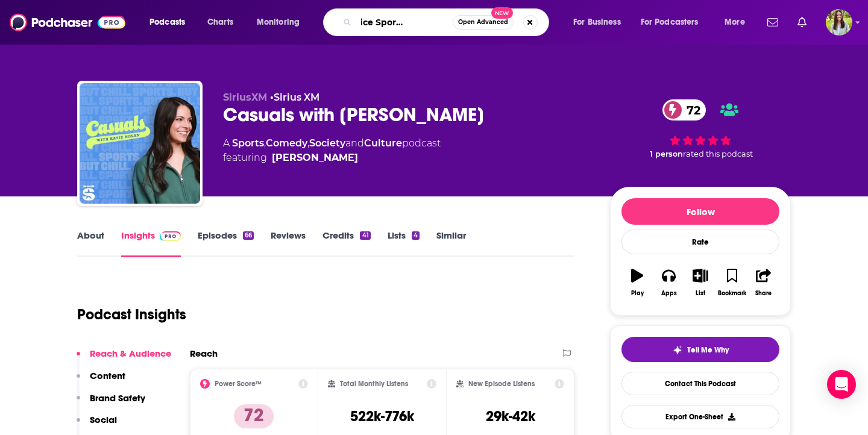  What do you see at coordinates (839, 22) in the screenshot?
I see `button: Show profile menu` at bounding box center [839, 22].